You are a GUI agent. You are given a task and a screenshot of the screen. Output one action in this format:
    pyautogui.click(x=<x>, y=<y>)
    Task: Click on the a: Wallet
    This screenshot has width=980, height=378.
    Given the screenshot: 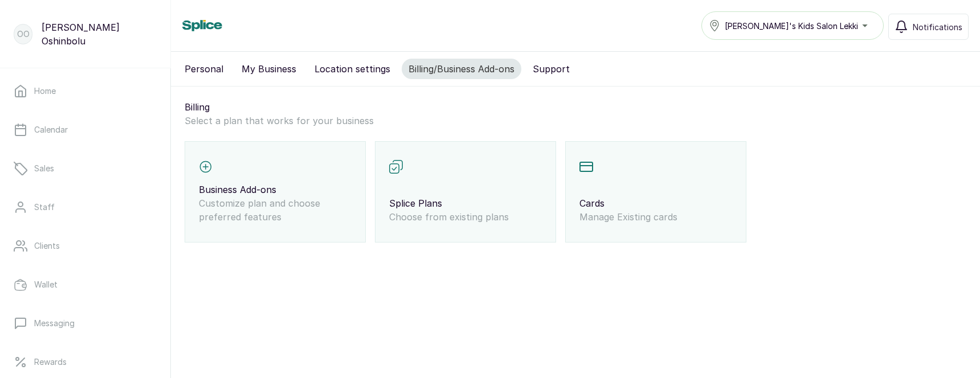 What is the action you would take?
    pyautogui.click(x=85, y=285)
    